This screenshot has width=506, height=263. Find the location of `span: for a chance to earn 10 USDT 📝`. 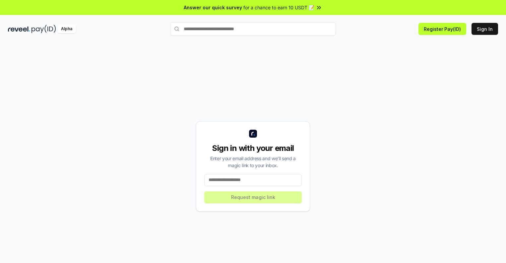

span: for a chance to earn 10 USDT 📝 is located at coordinates (279, 7).